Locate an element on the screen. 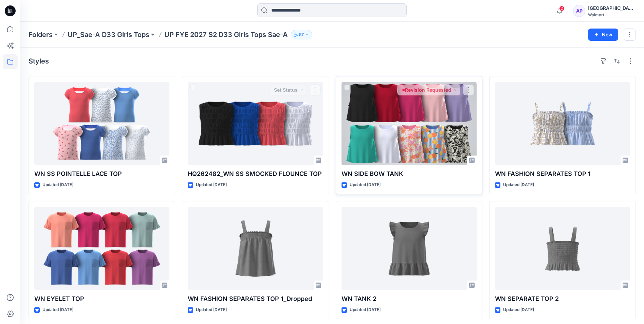 This screenshot has width=644, height=324. p: WN FASHION SEPARATES TOP 1 is located at coordinates (563, 174).